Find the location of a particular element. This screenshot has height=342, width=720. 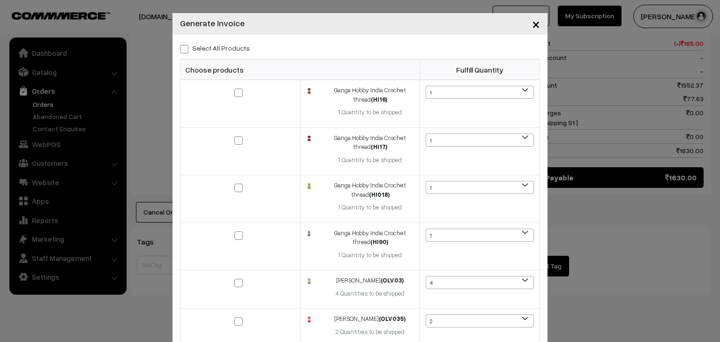

div: 2 Quantities to be shipped is located at coordinates (370, 332).